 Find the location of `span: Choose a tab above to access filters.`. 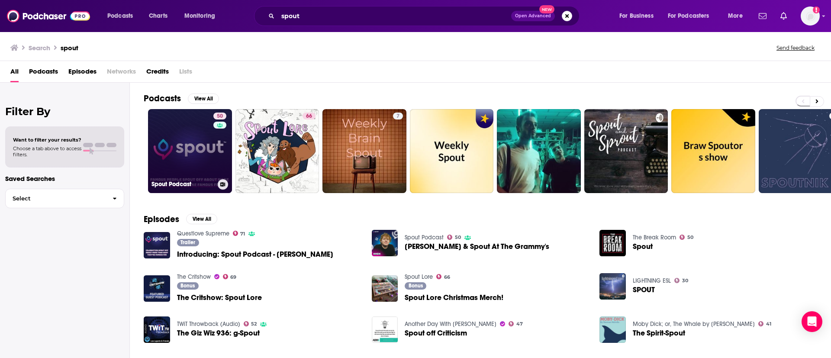

span: Choose a tab above to access filters. is located at coordinates (47, 151).